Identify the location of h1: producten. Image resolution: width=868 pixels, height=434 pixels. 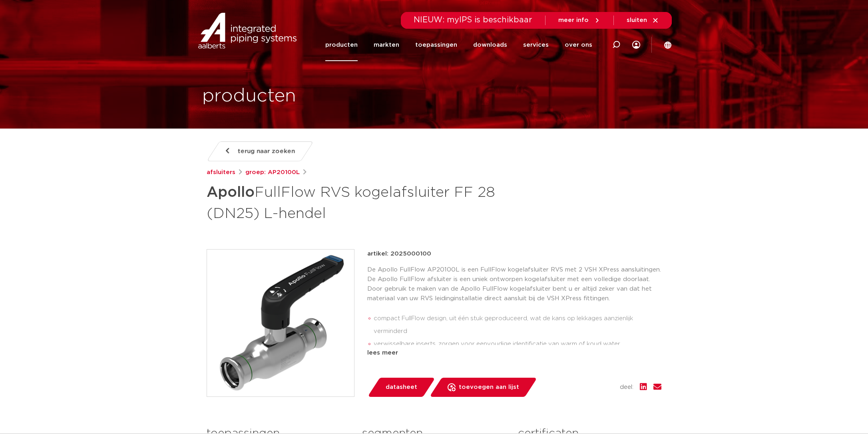
(249, 97).